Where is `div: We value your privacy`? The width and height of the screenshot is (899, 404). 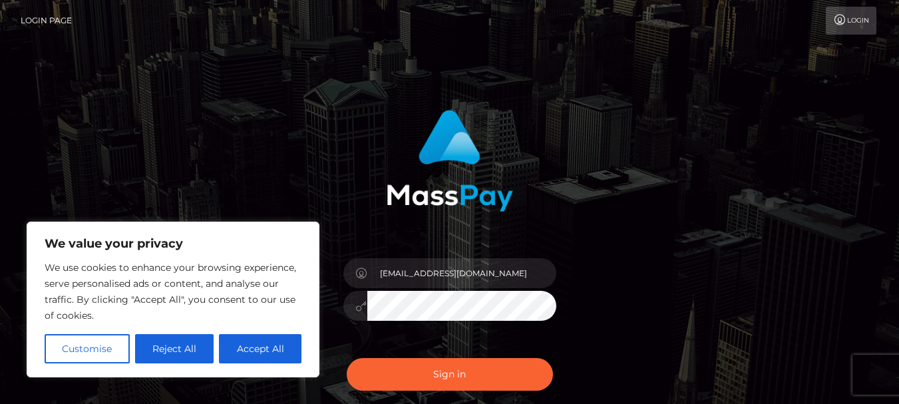
div: We value your privacy is located at coordinates (173, 299).